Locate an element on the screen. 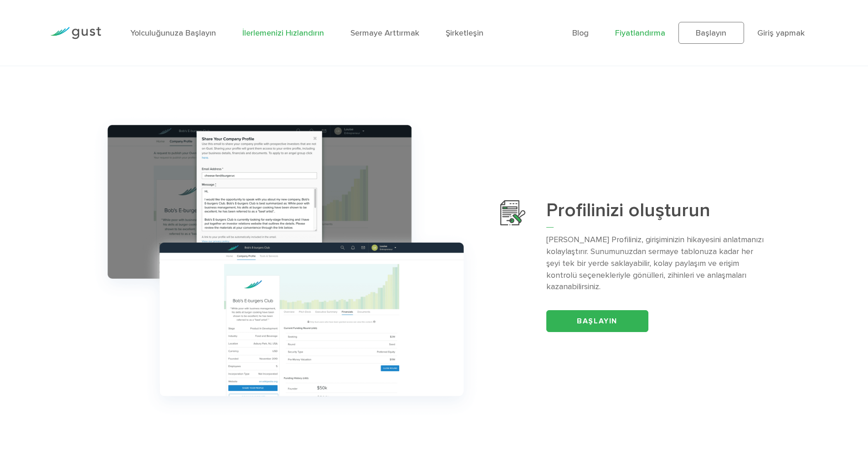 The image size is (868, 452). font: Şirketleşin is located at coordinates (465, 33).